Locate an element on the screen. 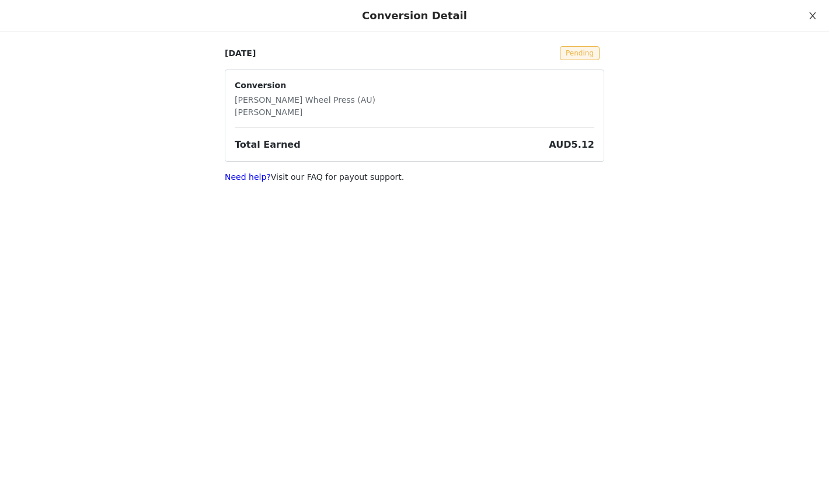  a: Need help? is located at coordinates (247, 177).